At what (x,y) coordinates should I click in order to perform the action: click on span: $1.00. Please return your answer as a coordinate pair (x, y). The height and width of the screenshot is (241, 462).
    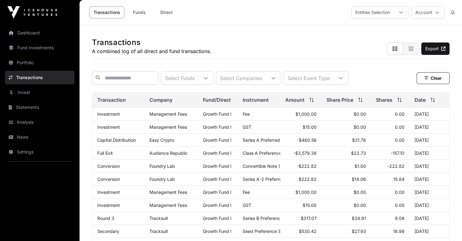
    Looking at the image, I should click on (360, 166).